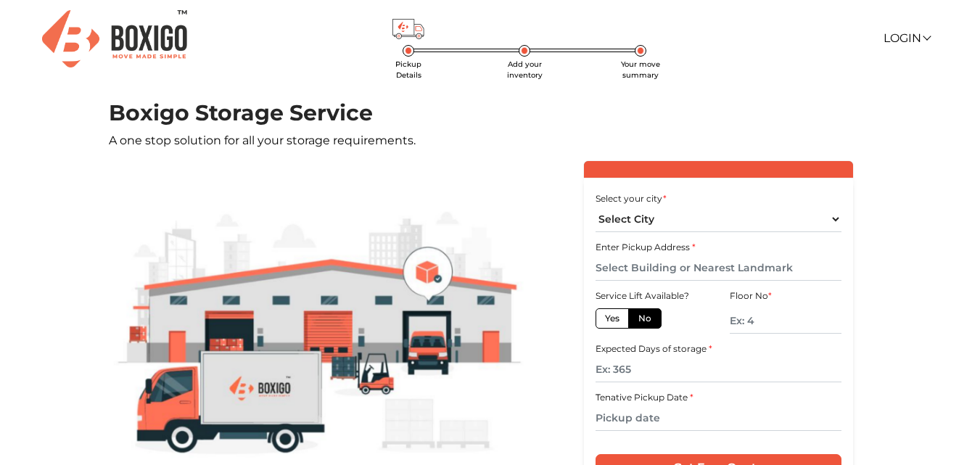  What do you see at coordinates (785, 320) in the screenshot?
I see `input: Ex: 4` at bounding box center [785, 320].